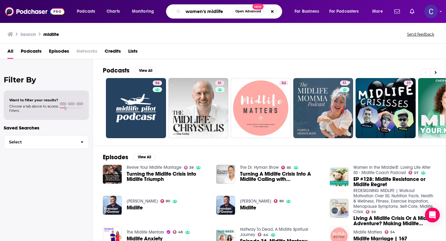  I want to click on img: User Profile, so click(431, 11).